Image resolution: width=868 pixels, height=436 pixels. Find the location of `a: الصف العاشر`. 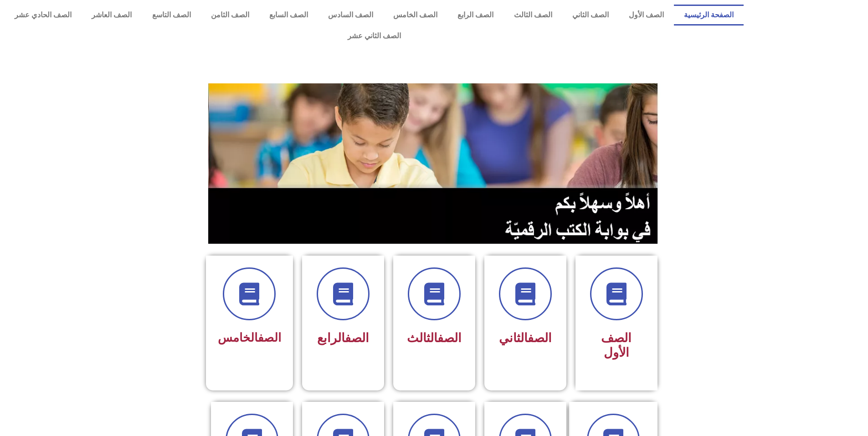

a: الصف العاشر is located at coordinates (112, 15).